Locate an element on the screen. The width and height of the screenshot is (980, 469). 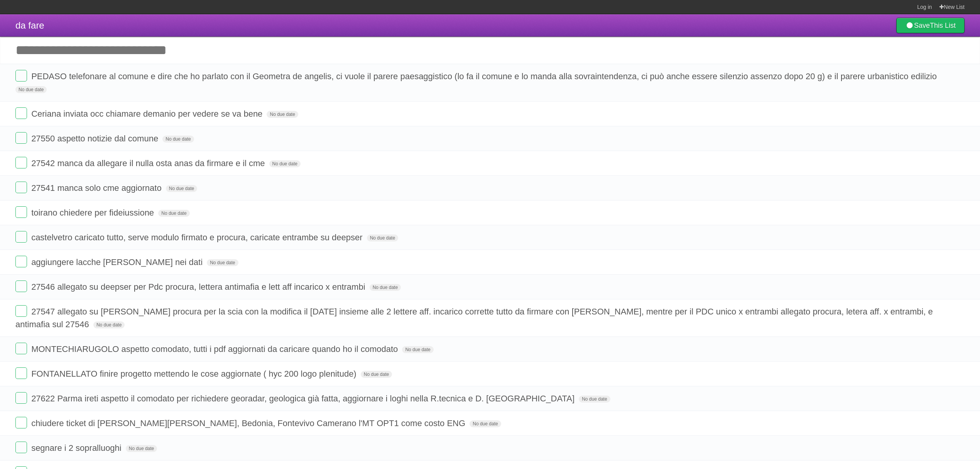
a: SaveThis List is located at coordinates (930, 26).